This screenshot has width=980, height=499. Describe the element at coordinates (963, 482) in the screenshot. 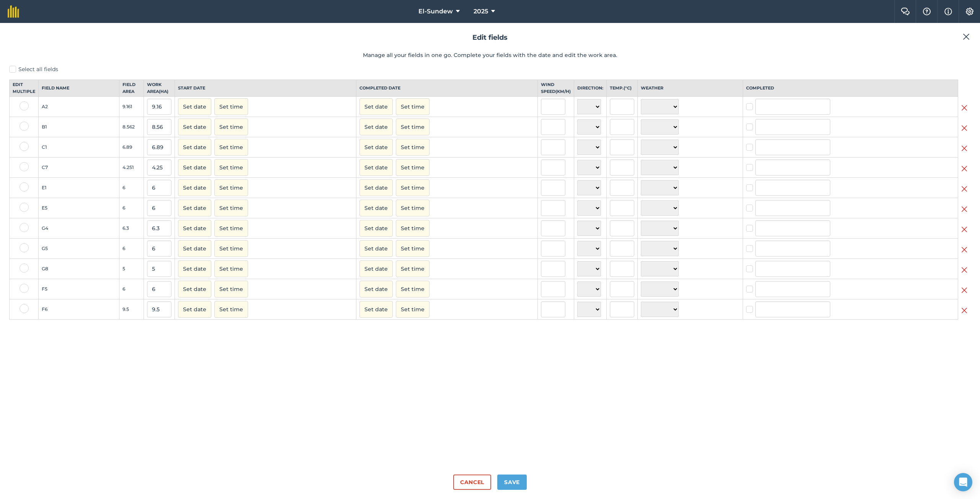

I see `div: Open Intercom Messenger` at that location.